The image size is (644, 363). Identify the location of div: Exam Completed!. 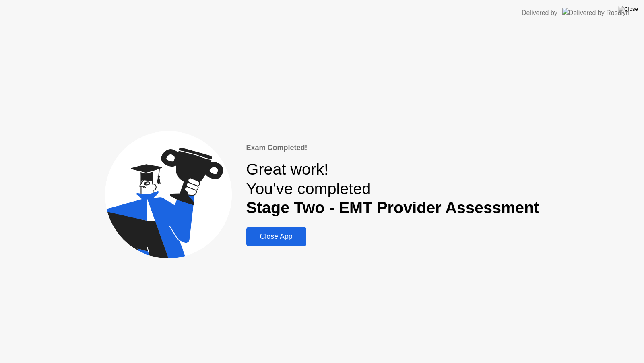
(393, 148).